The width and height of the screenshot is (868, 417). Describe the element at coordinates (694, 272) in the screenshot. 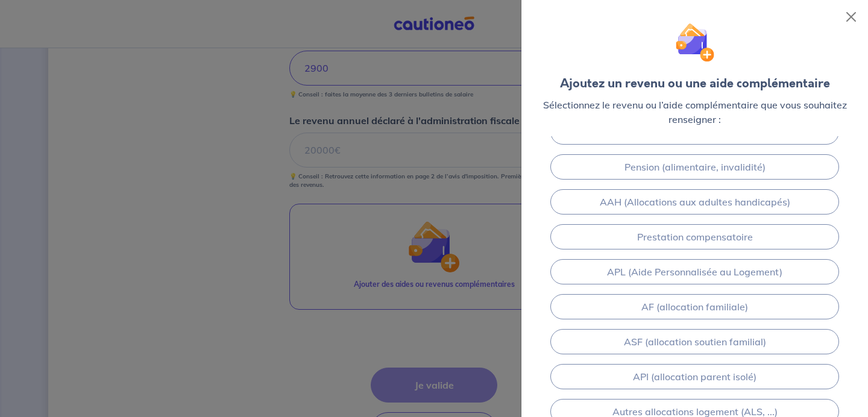

I see `a: APL (Aide Personnalisée au Logement)` at that location.